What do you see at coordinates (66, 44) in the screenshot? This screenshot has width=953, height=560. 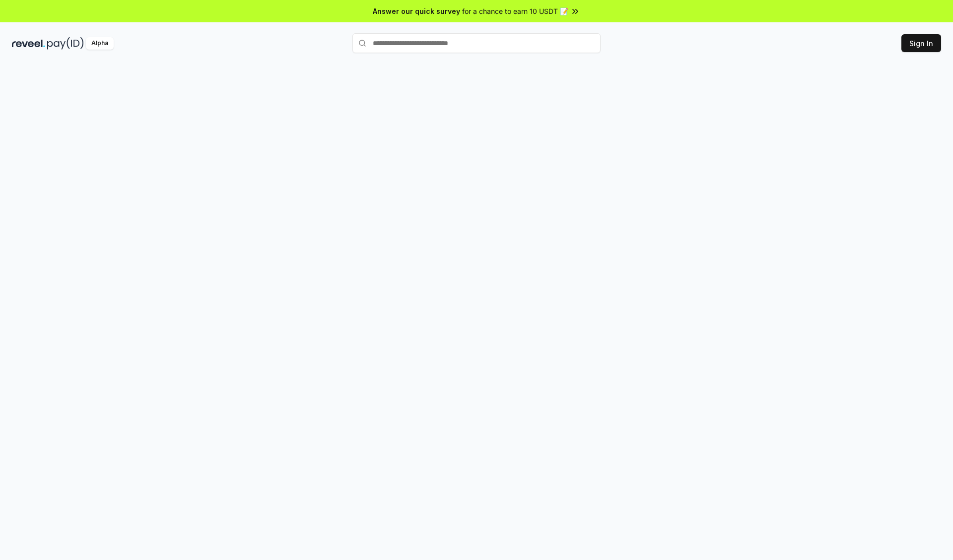 I see `img: pay_id` at bounding box center [66, 44].